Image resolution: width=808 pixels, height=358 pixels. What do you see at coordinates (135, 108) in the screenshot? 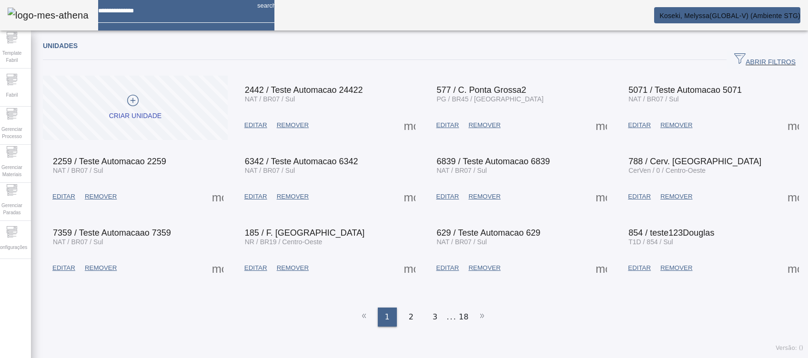
I see `button: Criar unidade` at bounding box center [135, 108].